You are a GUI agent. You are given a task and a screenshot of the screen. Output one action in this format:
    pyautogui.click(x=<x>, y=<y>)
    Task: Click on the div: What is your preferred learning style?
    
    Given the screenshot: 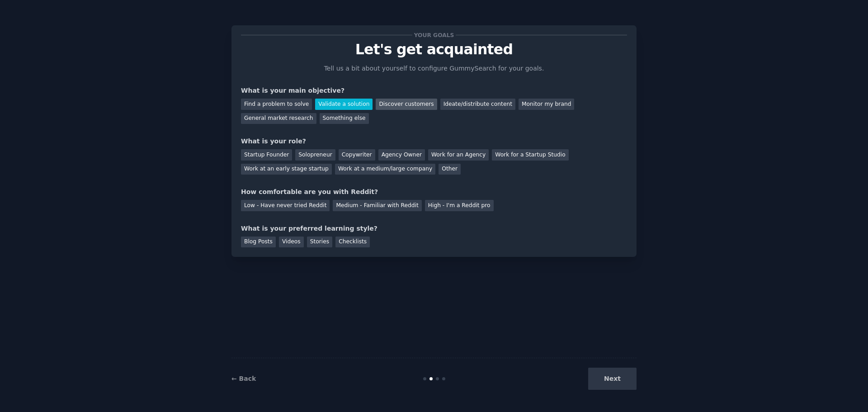 What is the action you would take?
    pyautogui.click(x=434, y=228)
    